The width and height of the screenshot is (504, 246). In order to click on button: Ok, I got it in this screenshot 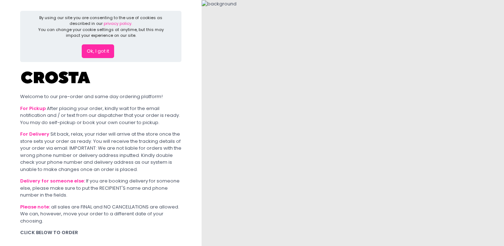, I will do `click(98, 51)`.